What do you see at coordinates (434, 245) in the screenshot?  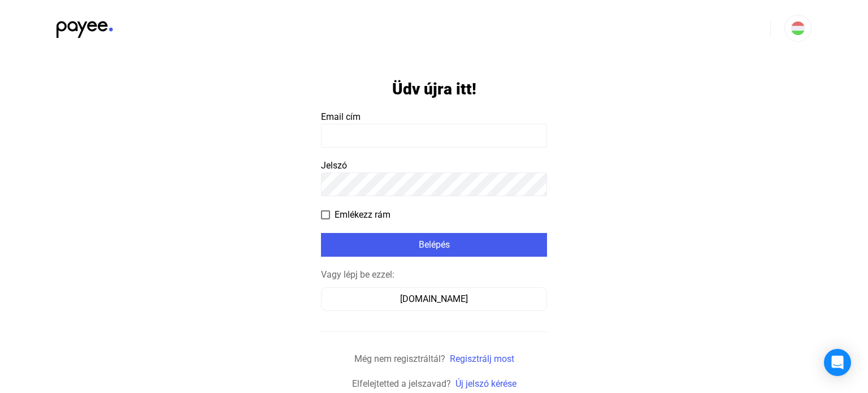 I see `button: Belépés` at bounding box center [434, 245].